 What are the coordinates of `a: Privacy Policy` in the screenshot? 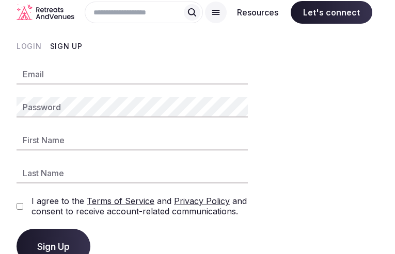 It's located at (202, 201).